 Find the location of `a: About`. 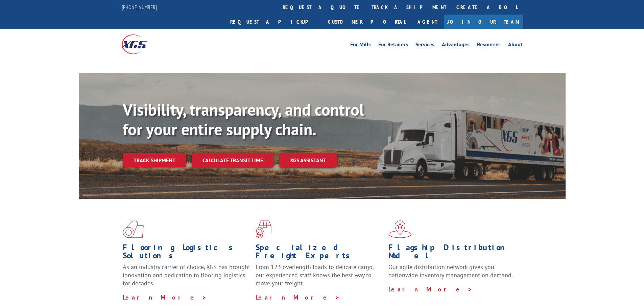

a: About is located at coordinates (515, 46).